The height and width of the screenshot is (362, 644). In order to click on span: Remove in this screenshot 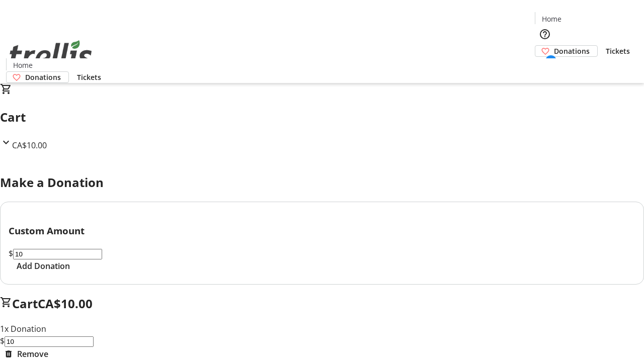, I will do `click(33, 354)`.